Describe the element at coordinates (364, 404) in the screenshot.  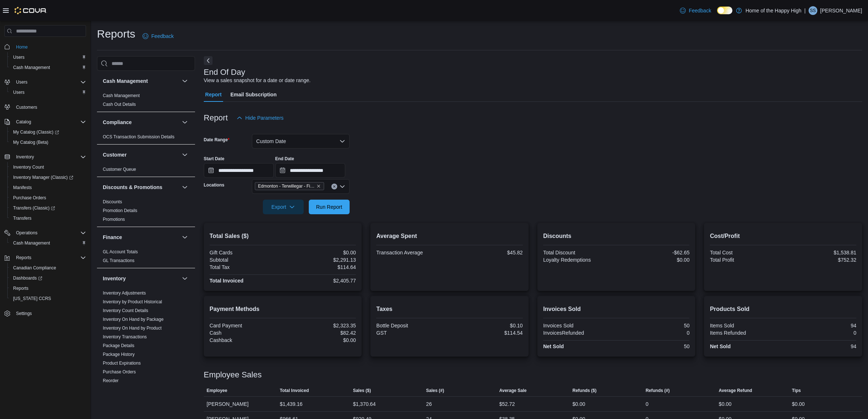
I see `div: $1,370.64` at that location.